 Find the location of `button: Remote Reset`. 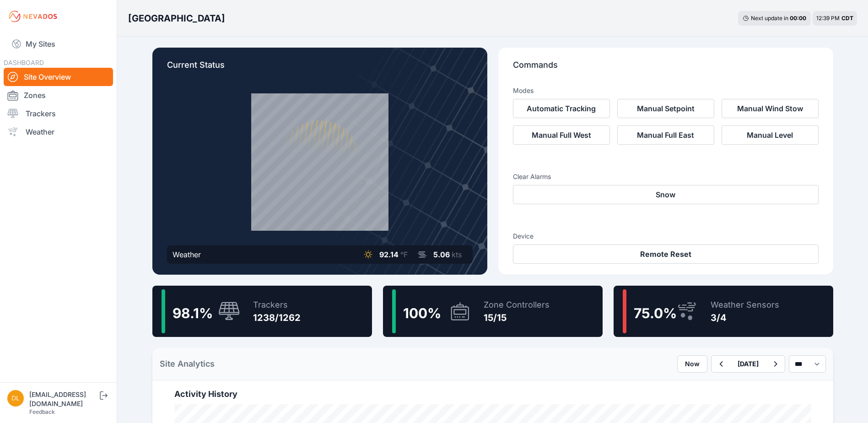

button: Remote Reset is located at coordinates (666, 254).